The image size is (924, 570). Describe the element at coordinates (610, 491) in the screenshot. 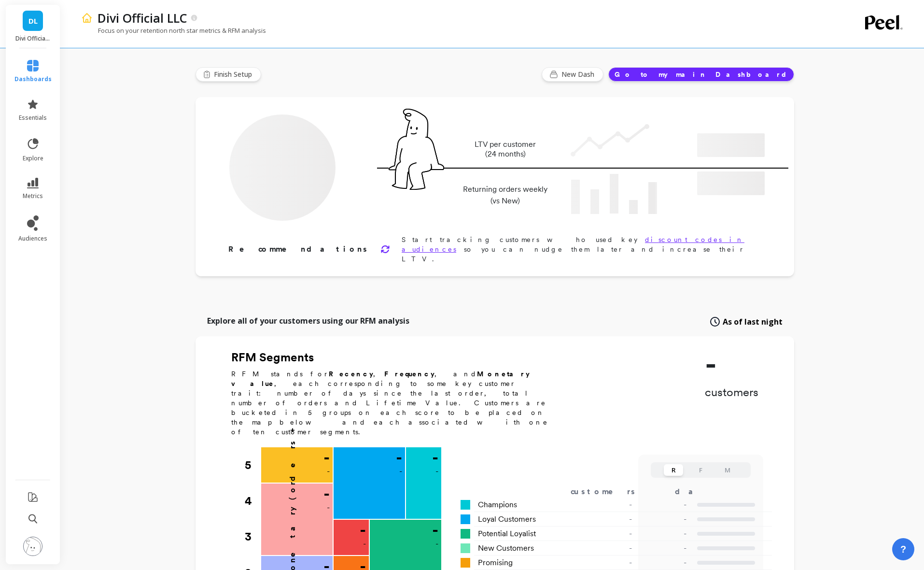

I see `div: customers` at that location.